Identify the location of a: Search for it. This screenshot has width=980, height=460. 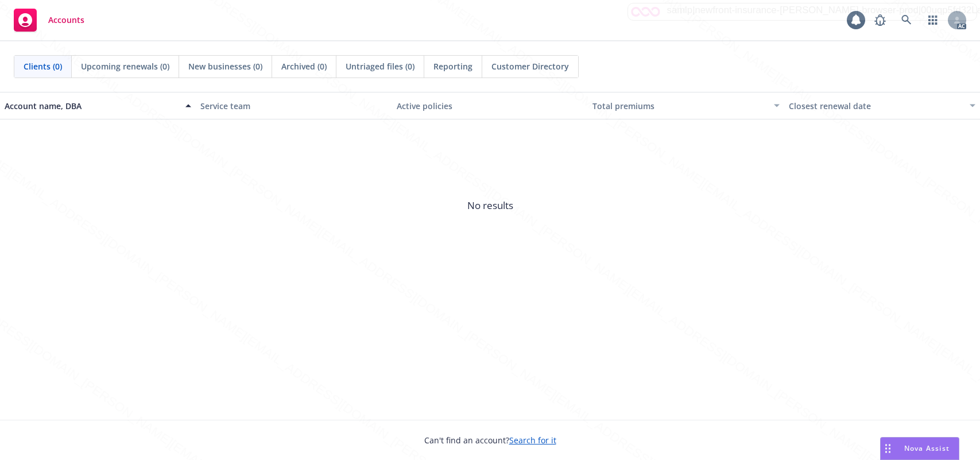
(533, 440).